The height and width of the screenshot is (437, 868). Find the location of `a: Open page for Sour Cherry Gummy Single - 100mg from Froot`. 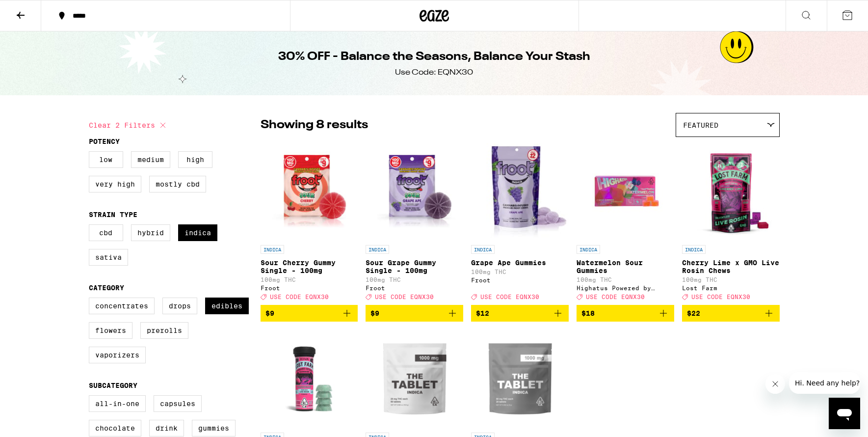

a: Open page for Sour Cherry Gummy Single - 100mg from Froot is located at coordinates (309, 224).